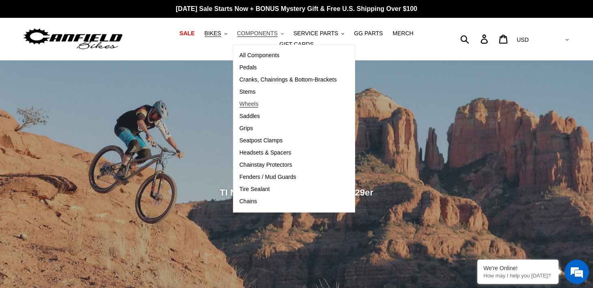 Image resolution: width=593 pixels, height=288 pixels. What do you see at coordinates (80, 131) in the screenshot?
I see `span: We're online!` at bounding box center [80, 131].